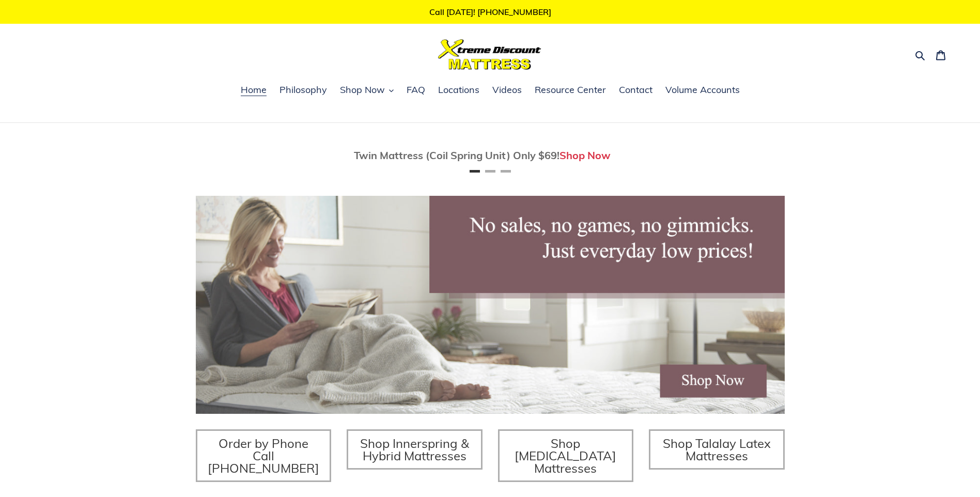 The image size is (980, 497). I want to click on span: Shop Now, so click(362, 90).